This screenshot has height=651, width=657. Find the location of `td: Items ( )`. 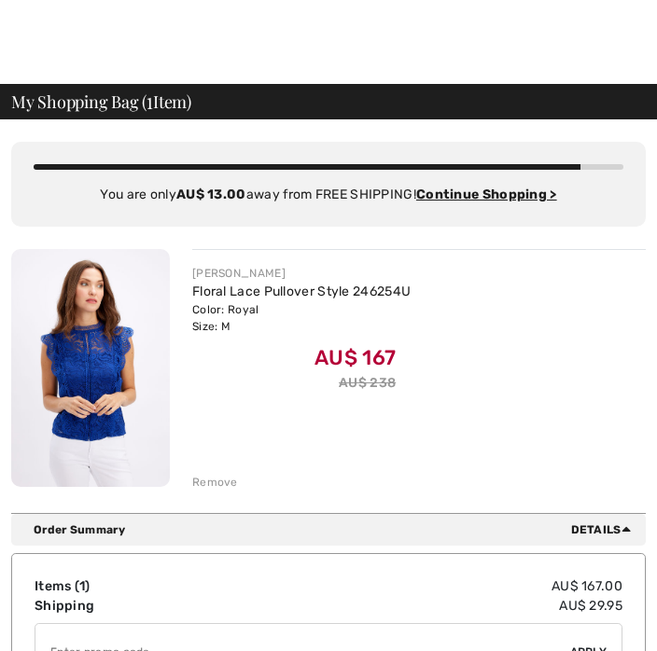

td: Items ( ) is located at coordinates (139, 586).